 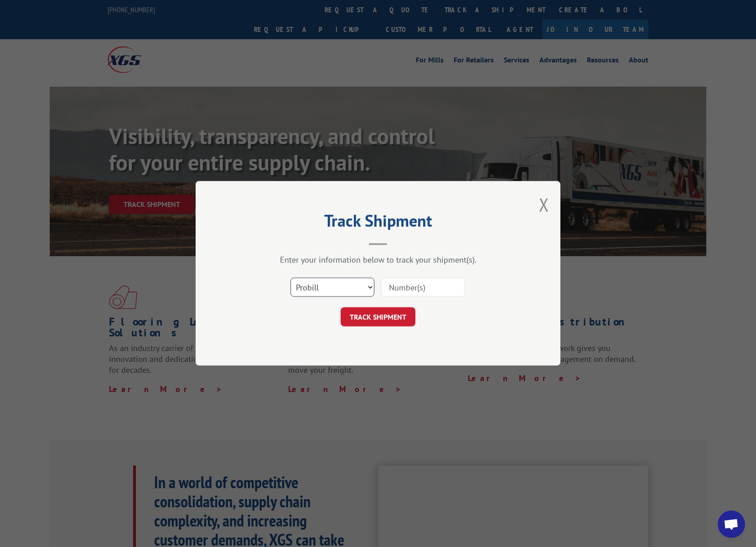 I want to click on div: Open chat, so click(x=731, y=524).